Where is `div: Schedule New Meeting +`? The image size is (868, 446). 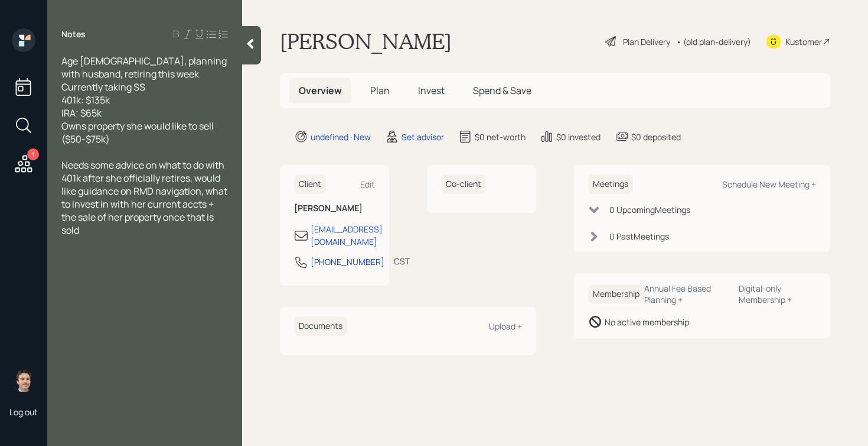
div: Schedule New Meeting + is located at coordinates (769, 184).